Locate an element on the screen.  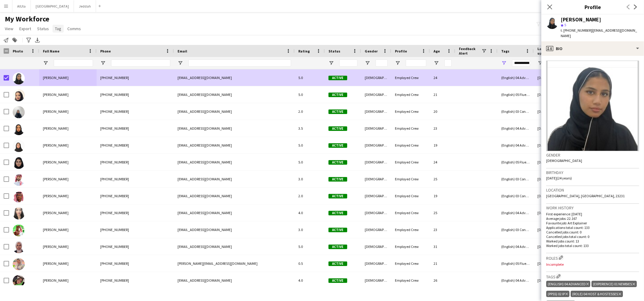
img: Huda Khelifa is located at coordinates (19, 248).